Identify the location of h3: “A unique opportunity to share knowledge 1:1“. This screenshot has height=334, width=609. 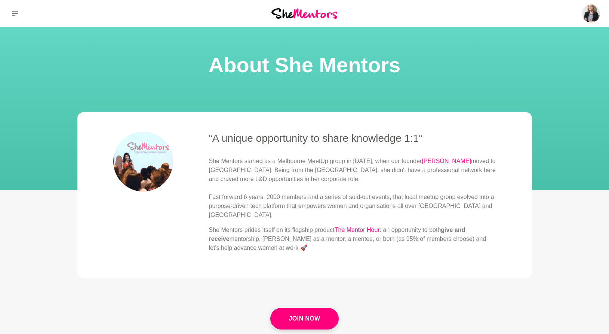
(353, 138).